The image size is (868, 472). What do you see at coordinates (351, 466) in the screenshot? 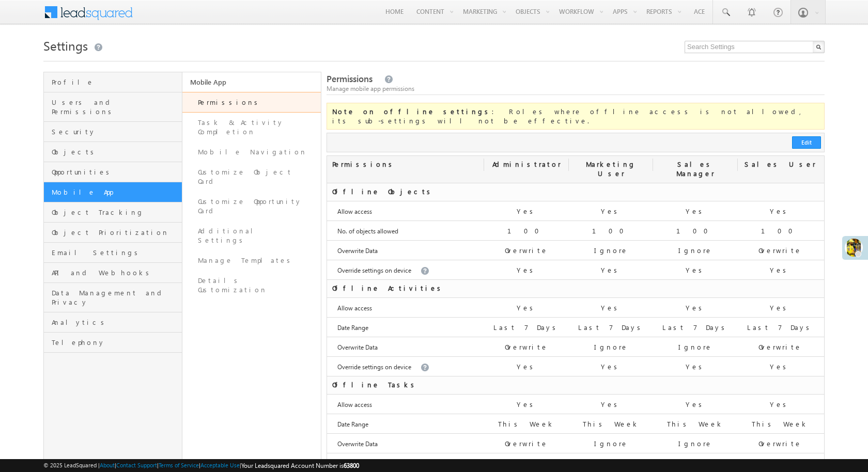
I see `span: 63800` at bounding box center [351, 466].